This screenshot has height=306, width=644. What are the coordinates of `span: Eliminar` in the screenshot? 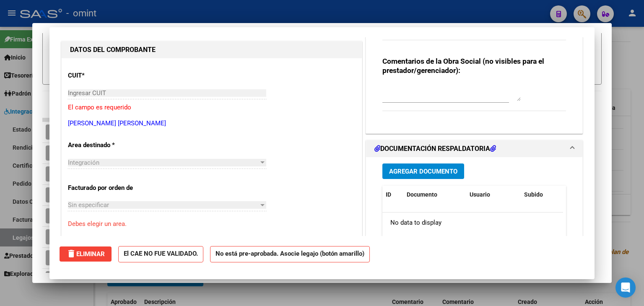 It's located at (85, 254).